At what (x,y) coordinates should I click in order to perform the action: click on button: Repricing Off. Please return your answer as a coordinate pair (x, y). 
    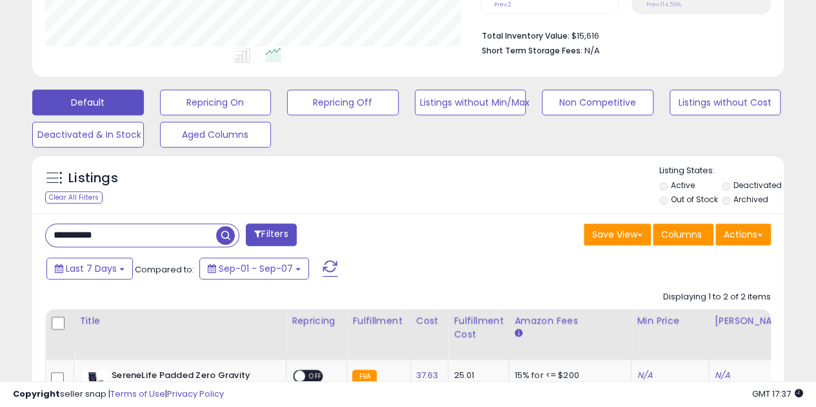
    Looking at the image, I should click on (342, 103).